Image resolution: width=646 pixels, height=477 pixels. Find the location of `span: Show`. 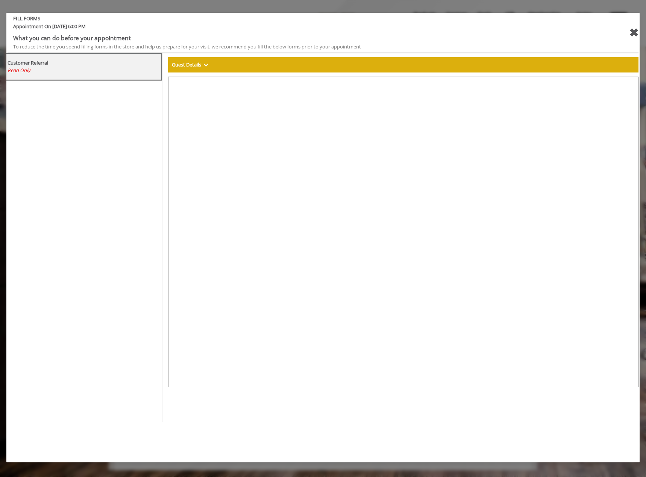

span: Show is located at coordinates (206, 65).